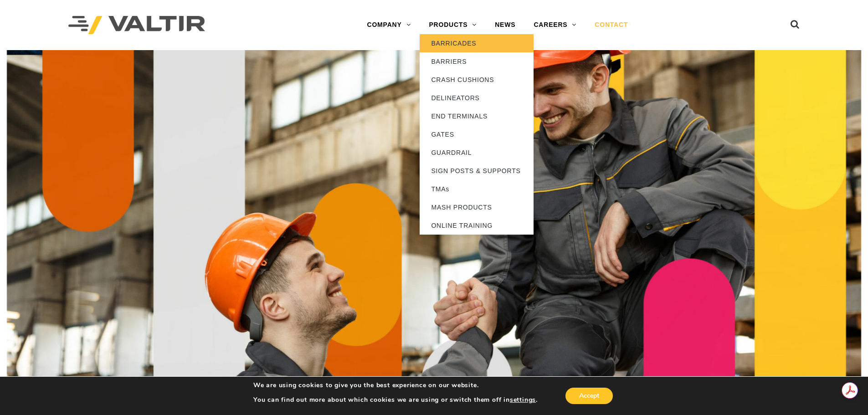 The image size is (868, 415). I want to click on a: ONLINE TRAINING, so click(477, 225).